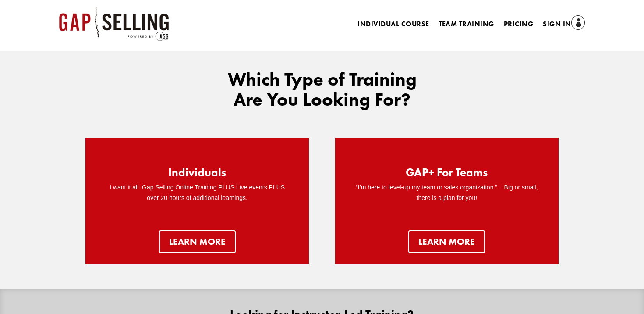 The image size is (644, 314). I want to click on a: Sign In, so click(564, 25).